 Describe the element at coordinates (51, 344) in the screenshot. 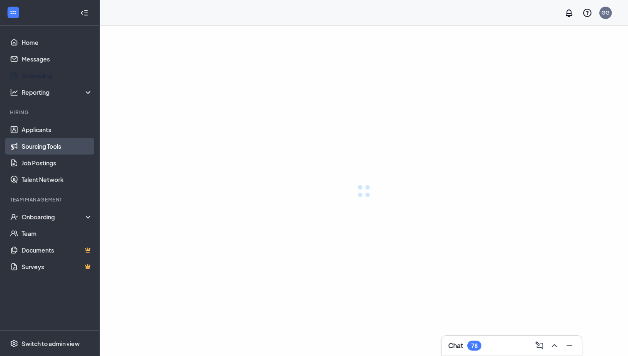

I see `div: Switch to admin view` at that location.